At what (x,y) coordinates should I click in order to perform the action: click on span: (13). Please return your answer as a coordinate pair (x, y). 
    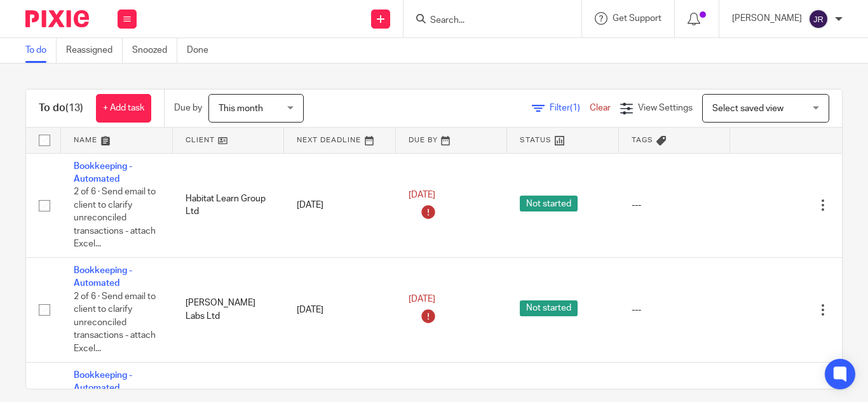
    Looking at the image, I should click on (75, 108).